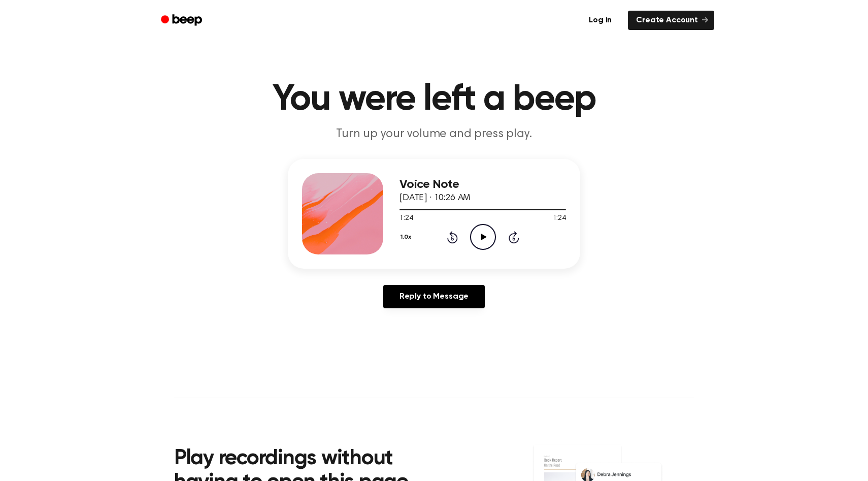 Image resolution: width=868 pixels, height=481 pixels. I want to click on a: Beep, so click(182, 20).